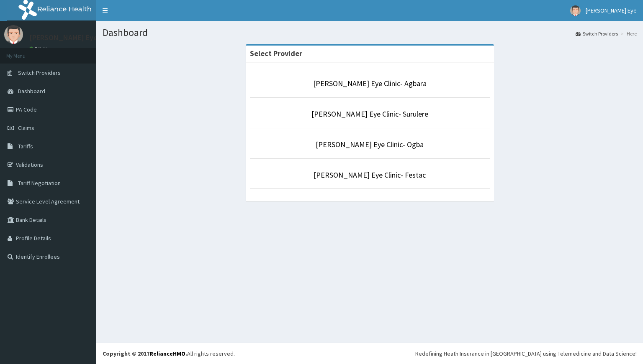 The image size is (643, 364). What do you see at coordinates (370, 33) in the screenshot?
I see `h1: Dashboard` at bounding box center [370, 33].